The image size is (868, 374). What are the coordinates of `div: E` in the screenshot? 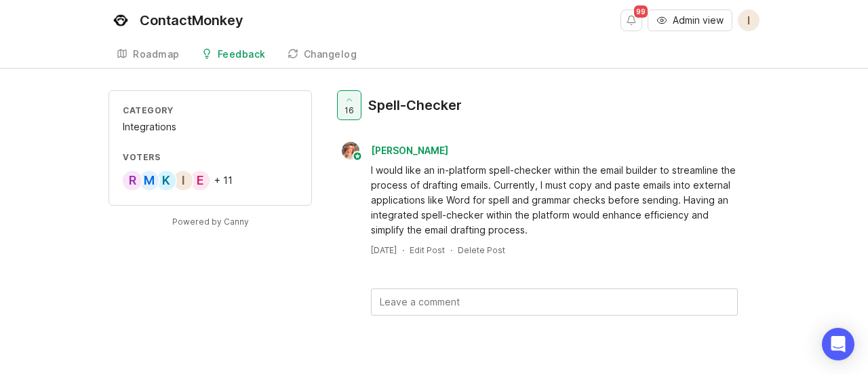 It's located at (200, 180).